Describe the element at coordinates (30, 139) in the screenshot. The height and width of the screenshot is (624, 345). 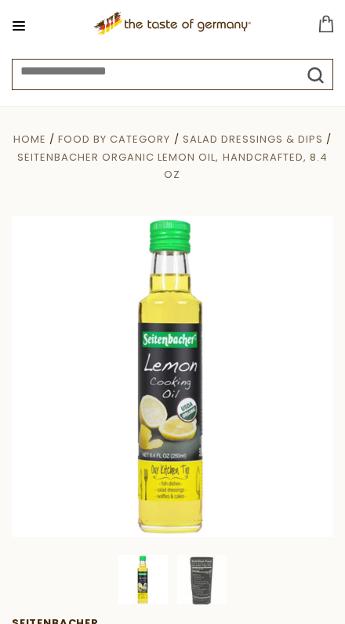
I see `span: Home` at that location.